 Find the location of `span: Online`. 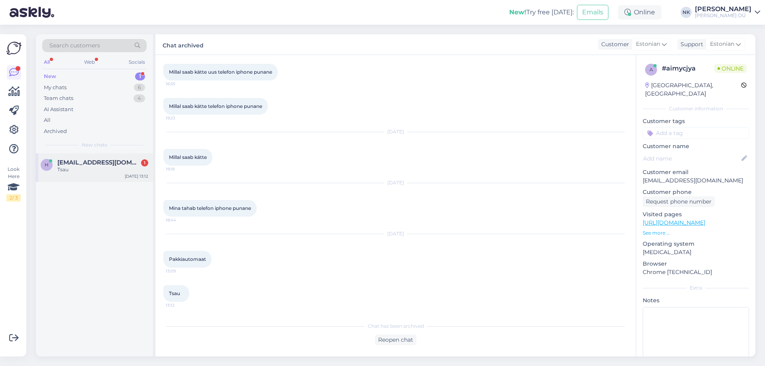

span: Online is located at coordinates (731, 69).